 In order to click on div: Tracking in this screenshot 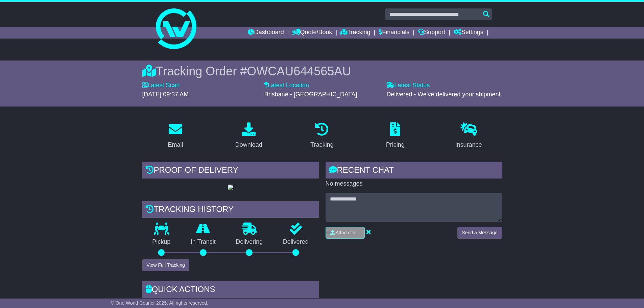, I will do `click(322, 145)`.